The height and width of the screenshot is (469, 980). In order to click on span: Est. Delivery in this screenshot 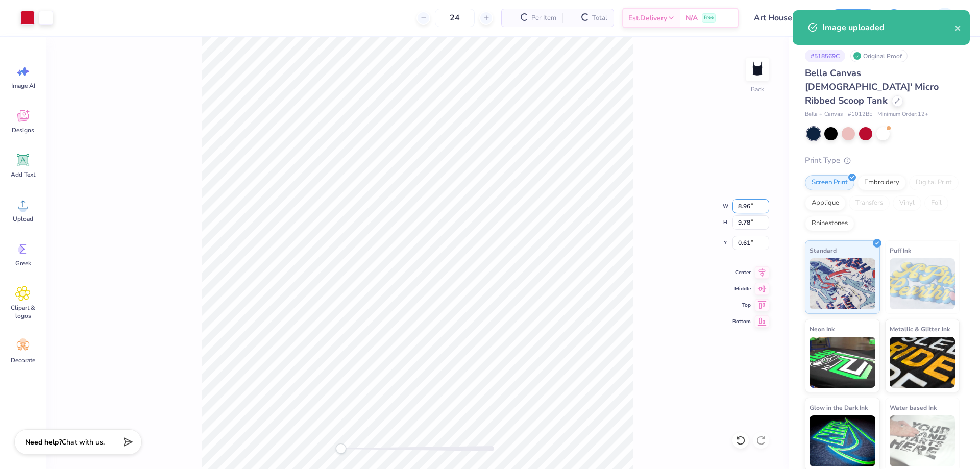, I will do `click(647, 18)`.